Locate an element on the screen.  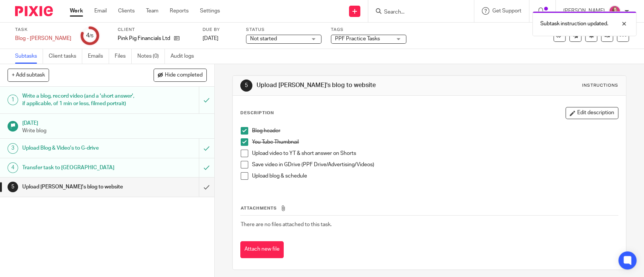
a: Emails is located at coordinates (98, 56).